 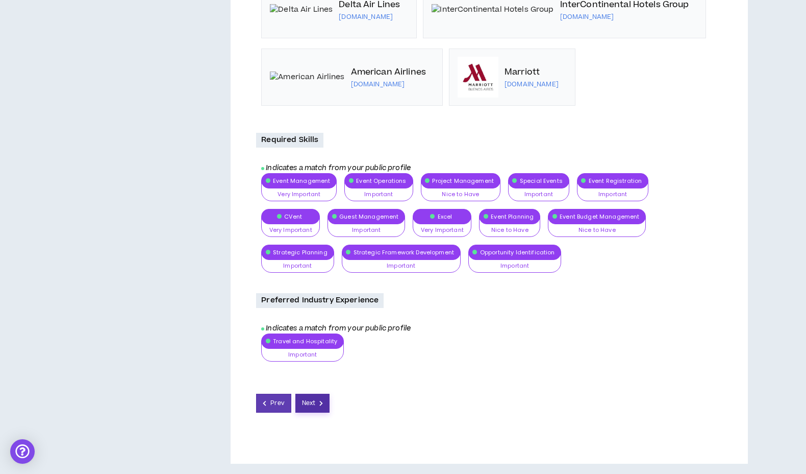 What do you see at coordinates (274, 403) in the screenshot?
I see `button: Prev` at bounding box center [274, 403].